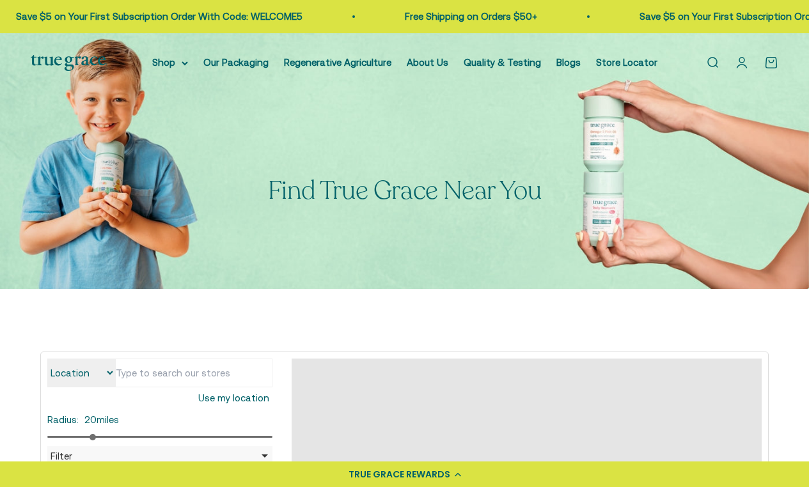  What do you see at coordinates (404, 190) in the screenshot?
I see `split-lines: Find True Grace Near You` at bounding box center [404, 190].